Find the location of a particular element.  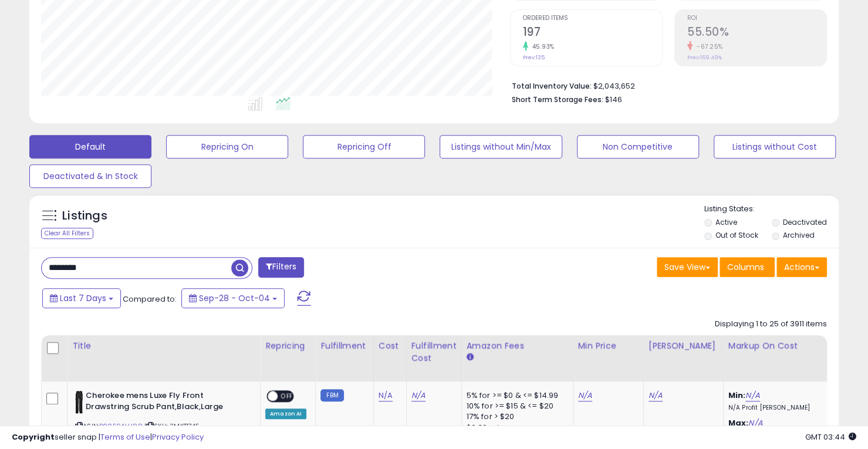

button: Columns is located at coordinates (747, 267).